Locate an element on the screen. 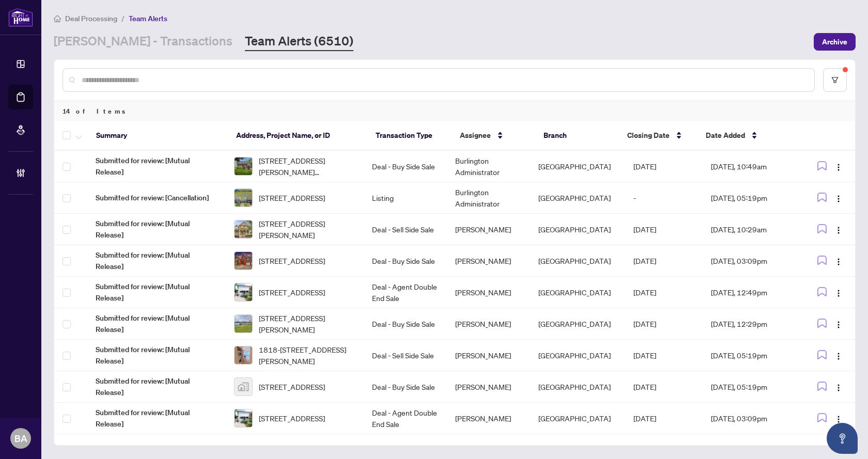  th: Address, Project Name, or ID is located at coordinates (298, 136).